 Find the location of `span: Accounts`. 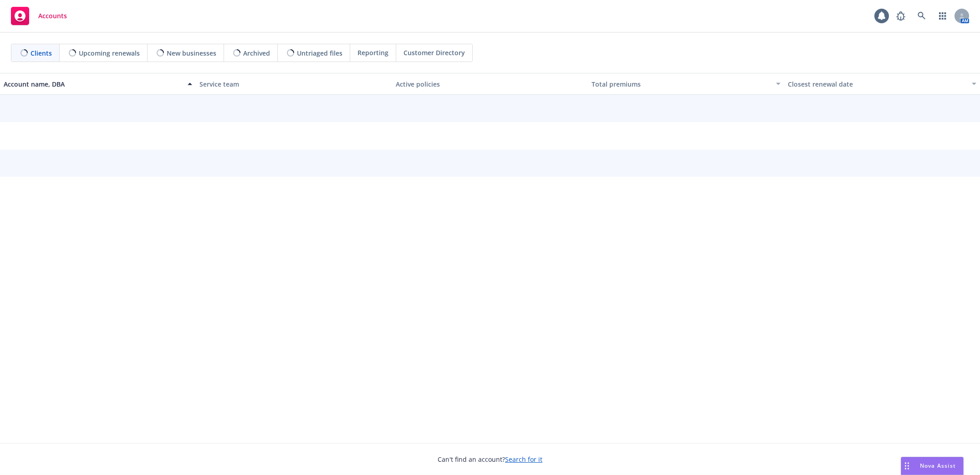

span: Accounts is located at coordinates (52, 16).